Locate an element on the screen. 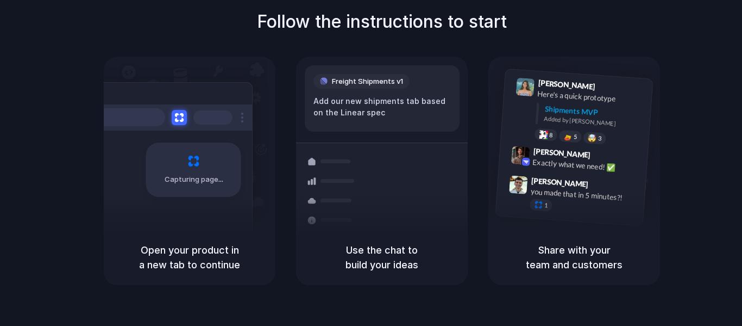 This screenshot has width=742, height=326. span: Freight Shipments v1 is located at coordinates (367, 82).